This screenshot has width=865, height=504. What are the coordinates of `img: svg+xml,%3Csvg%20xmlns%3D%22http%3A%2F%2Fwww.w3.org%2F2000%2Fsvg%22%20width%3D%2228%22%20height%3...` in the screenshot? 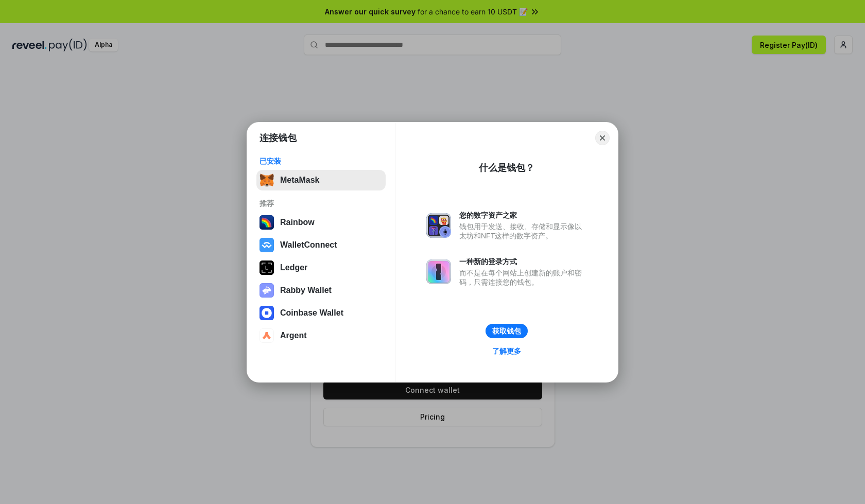 It's located at (267, 268).